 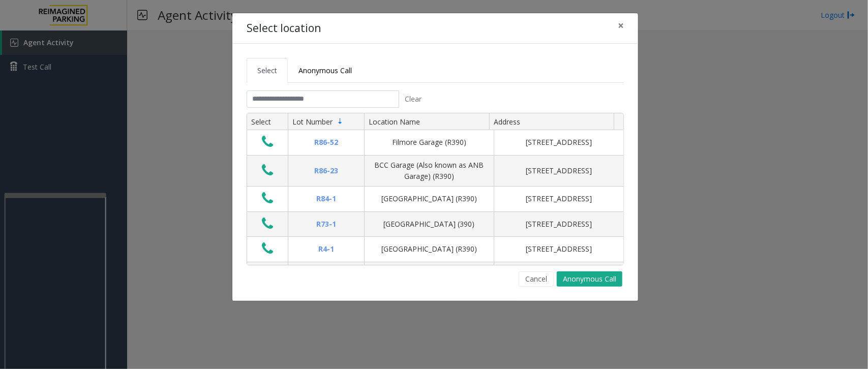 I want to click on div: Data table, so click(x=435, y=189).